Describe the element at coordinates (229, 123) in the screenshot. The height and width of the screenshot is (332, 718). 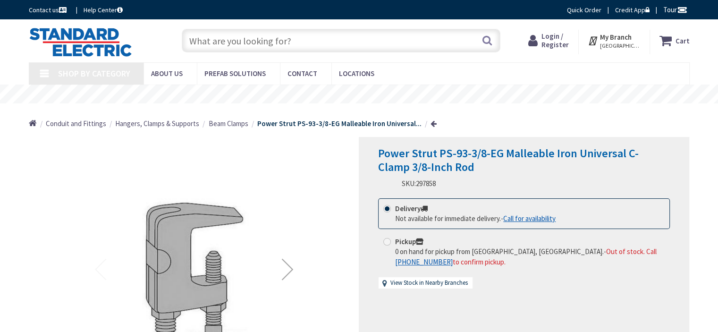
I see `span: Beam Clamps` at that location.